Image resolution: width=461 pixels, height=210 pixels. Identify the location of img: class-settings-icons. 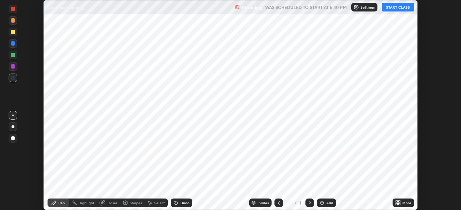
(356, 7).